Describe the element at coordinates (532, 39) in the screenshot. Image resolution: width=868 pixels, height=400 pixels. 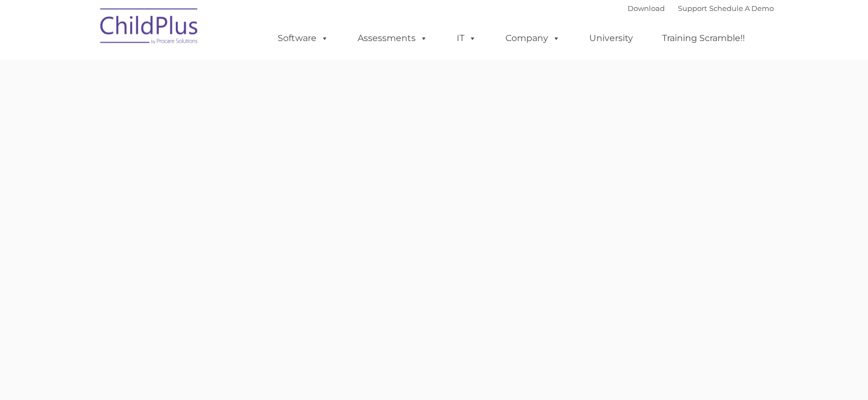
I see `a: Company` at that location.